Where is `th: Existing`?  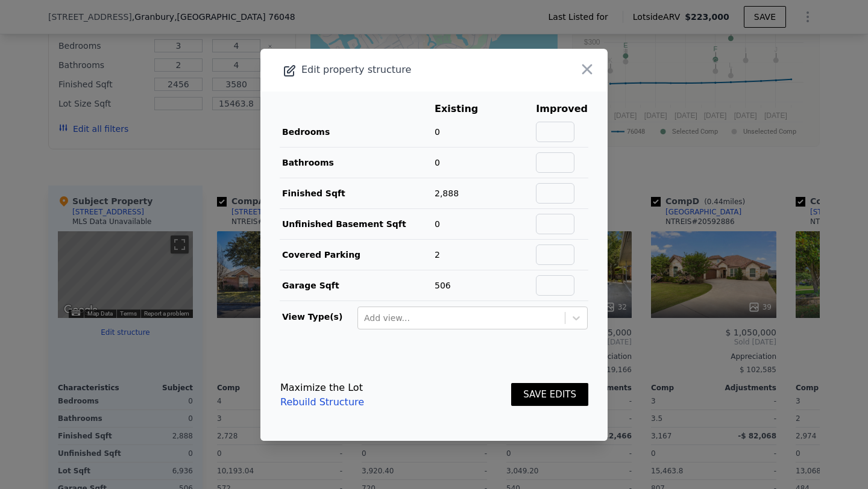
th: Existing is located at coordinates (465, 109).